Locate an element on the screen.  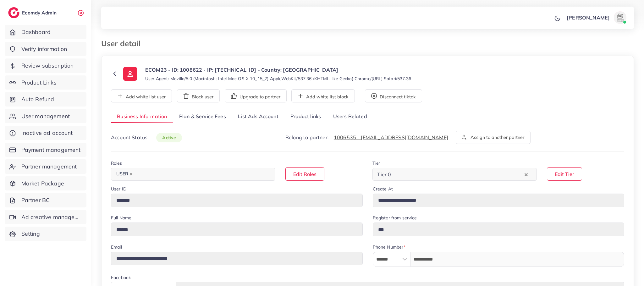
span: Verify information is located at coordinates (44, 49).